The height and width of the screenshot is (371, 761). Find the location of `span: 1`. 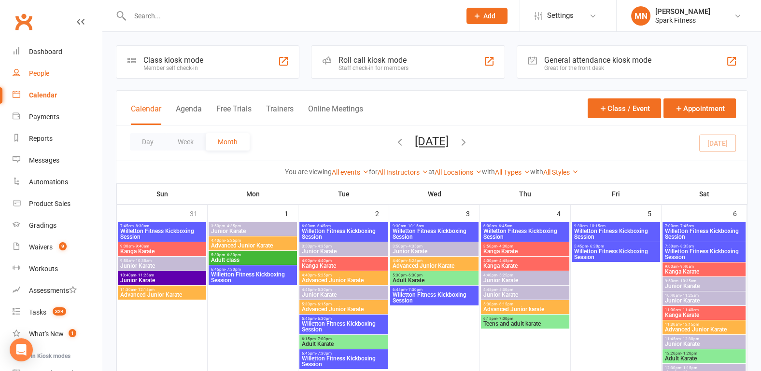

span: 1 is located at coordinates (72, 333).